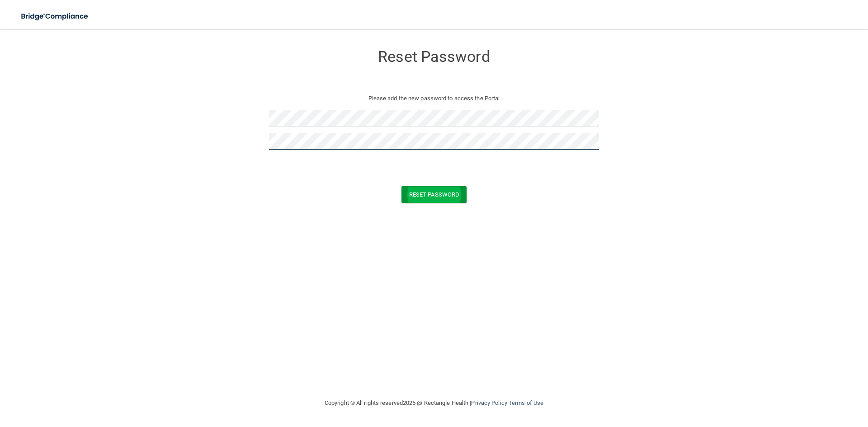 The width and height of the screenshot is (868, 427). I want to click on div: Copyright © All rights reserved 2025 @ Rectangle Health | |, so click(434, 403).